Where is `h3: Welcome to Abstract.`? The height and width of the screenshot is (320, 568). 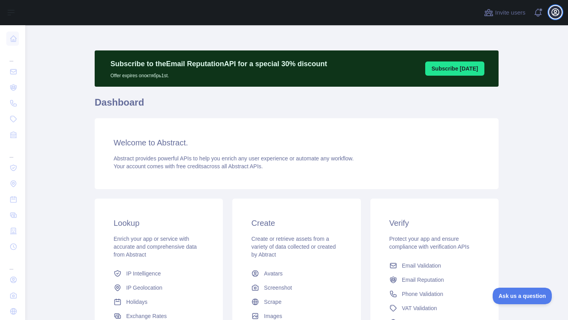 h3: Welcome to Abstract. is located at coordinates (297, 143).